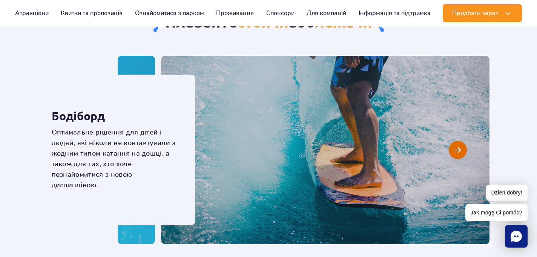 This screenshot has width=537, height=257. I want to click on div: Chat, so click(517, 237).